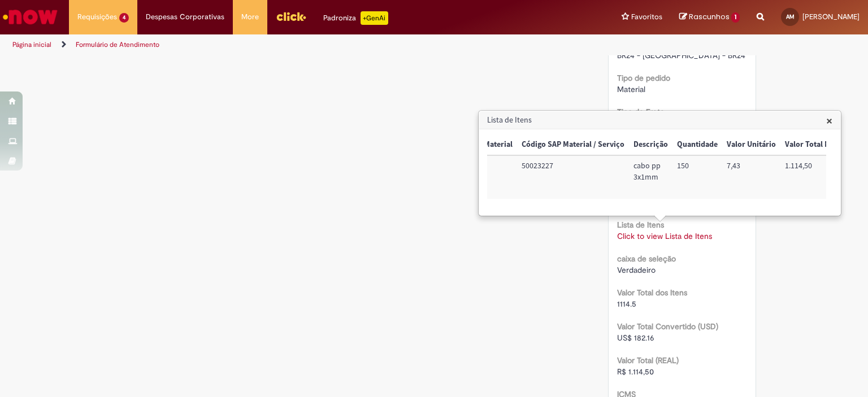 Image resolution: width=868 pixels, height=397 pixels. What do you see at coordinates (640, 225) in the screenshot?
I see `b: Lista de Itens` at bounding box center [640, 225].